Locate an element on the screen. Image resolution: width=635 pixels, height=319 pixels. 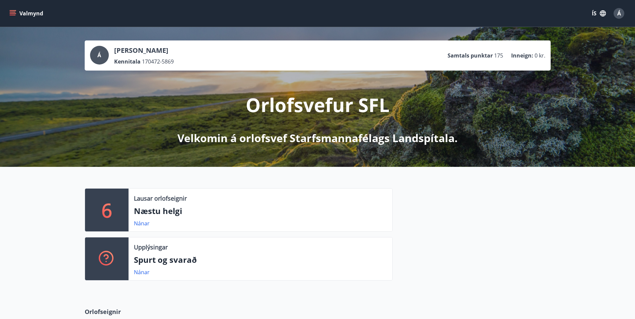
p: Lausar orlofseignir is located at coordinates (160, 199).